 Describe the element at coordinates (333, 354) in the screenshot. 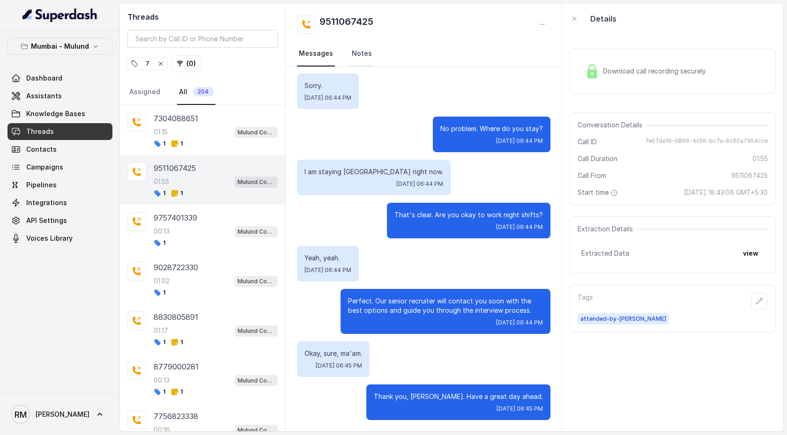

I see `p: Okay, sure, ma'am.` at that location.